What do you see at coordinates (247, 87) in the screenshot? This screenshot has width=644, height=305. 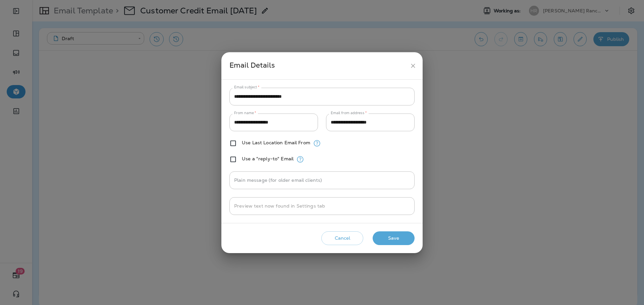 I see `label: Email subject` at bounding box center [247, 87].